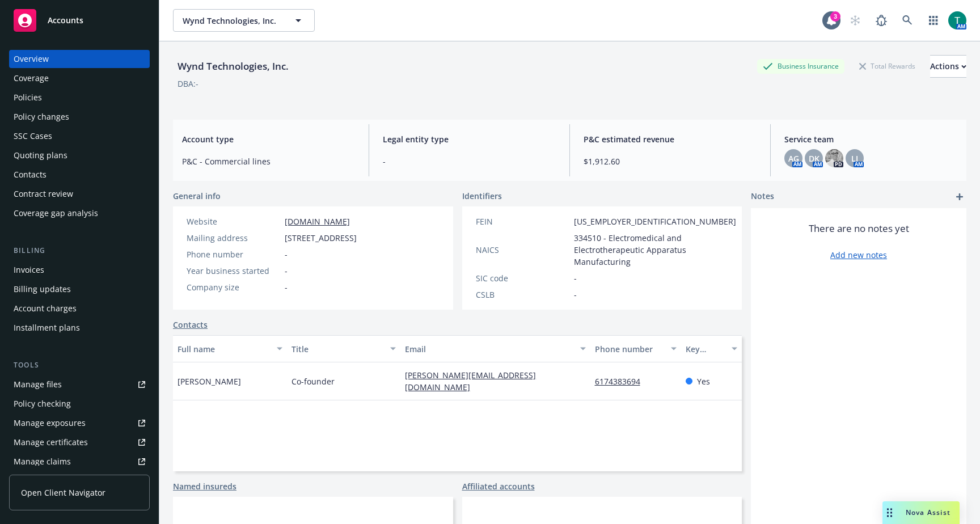  I want to click on a: Manage files, so click(79, 385).